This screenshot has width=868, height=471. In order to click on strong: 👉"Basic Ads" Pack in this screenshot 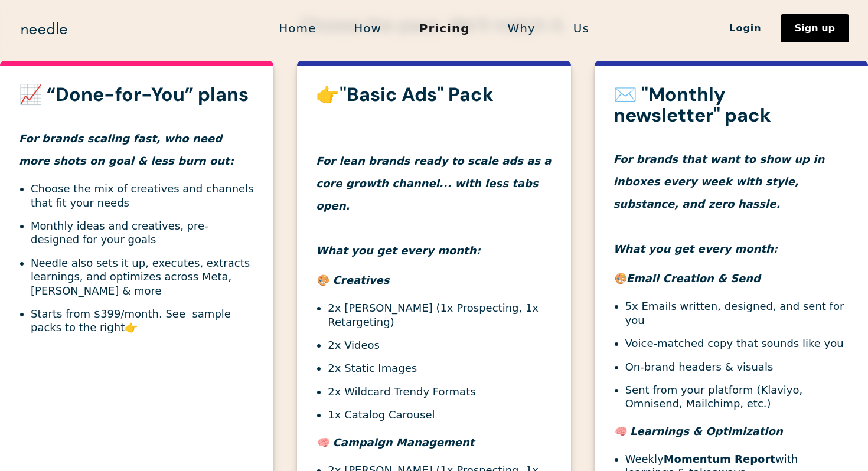, I will do `click(405, 95)`.